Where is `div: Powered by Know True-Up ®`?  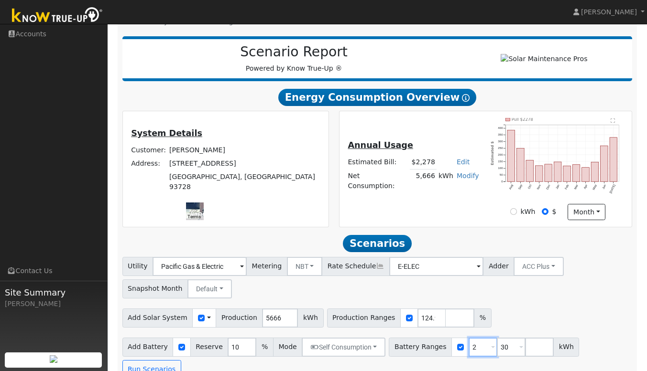
div: Powered by Know True-Up ® is located at coordinates (294, 59).